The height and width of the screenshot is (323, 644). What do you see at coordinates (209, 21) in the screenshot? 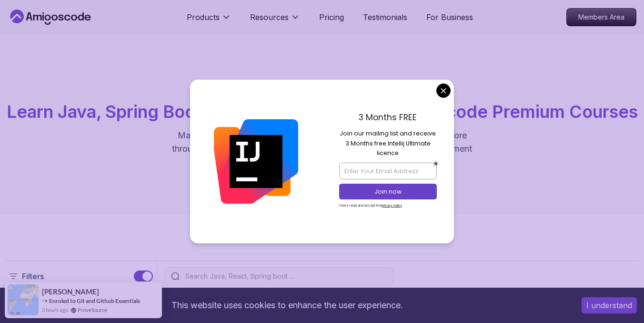
I see `button: Products` at bounding box center [209, 21].